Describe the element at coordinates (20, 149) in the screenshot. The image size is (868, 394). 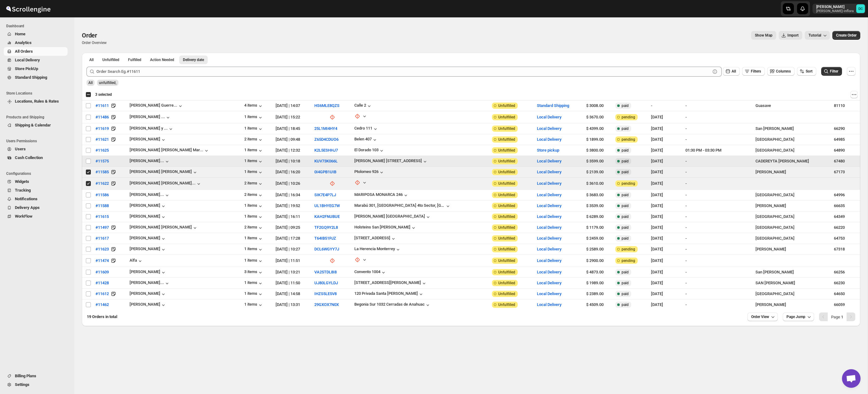
I see `span: Users` at that location.